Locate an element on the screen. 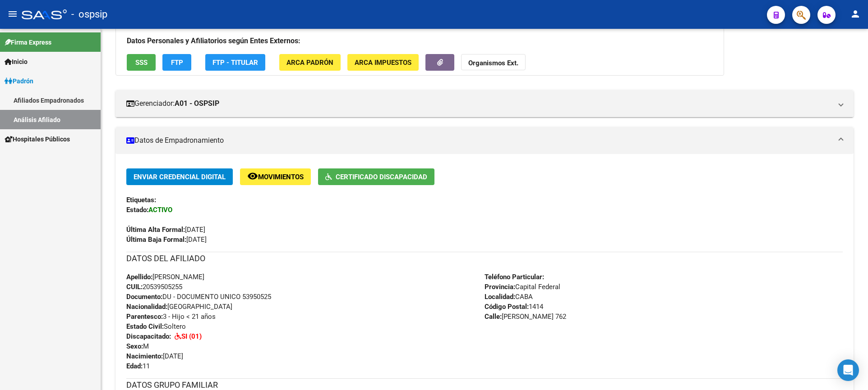 The width and height of the screenshot is (868, 390). mat-panel-title: Gerenciador: is located at coordinates (479, 104).